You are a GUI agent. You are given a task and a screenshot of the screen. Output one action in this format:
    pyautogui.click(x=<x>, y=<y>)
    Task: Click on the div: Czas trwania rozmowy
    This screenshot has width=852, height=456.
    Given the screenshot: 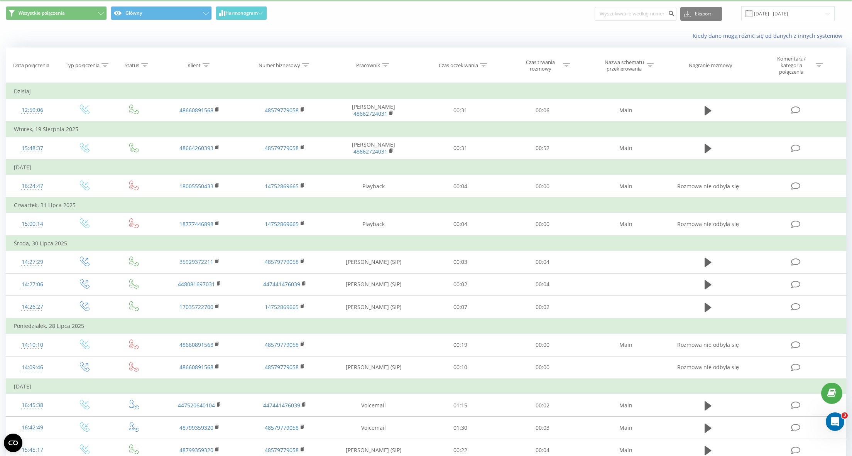 What is the action you would take?
    pyautogui.click(x=540, y=66)
    